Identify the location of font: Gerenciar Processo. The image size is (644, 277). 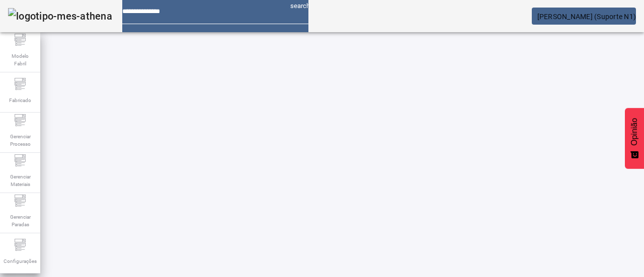
(20, 140).